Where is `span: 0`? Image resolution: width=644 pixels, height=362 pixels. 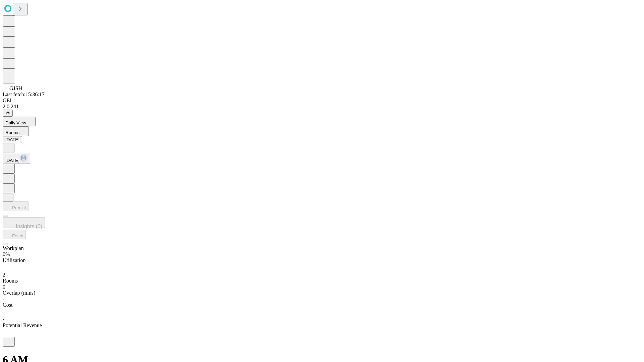 span: 0 is located at coordinates (4, 286).